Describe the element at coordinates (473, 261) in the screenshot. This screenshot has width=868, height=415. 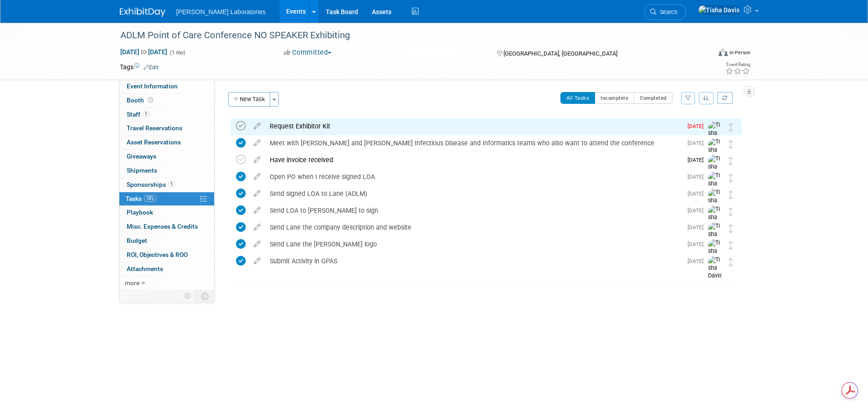
I see `div: Submit Activity in GPAS` at that location.